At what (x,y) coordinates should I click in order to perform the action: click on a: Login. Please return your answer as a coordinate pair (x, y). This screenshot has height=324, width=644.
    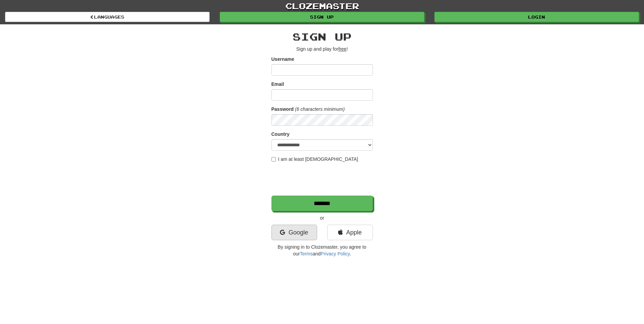
    Looking at the image, I should click on (537, 17).